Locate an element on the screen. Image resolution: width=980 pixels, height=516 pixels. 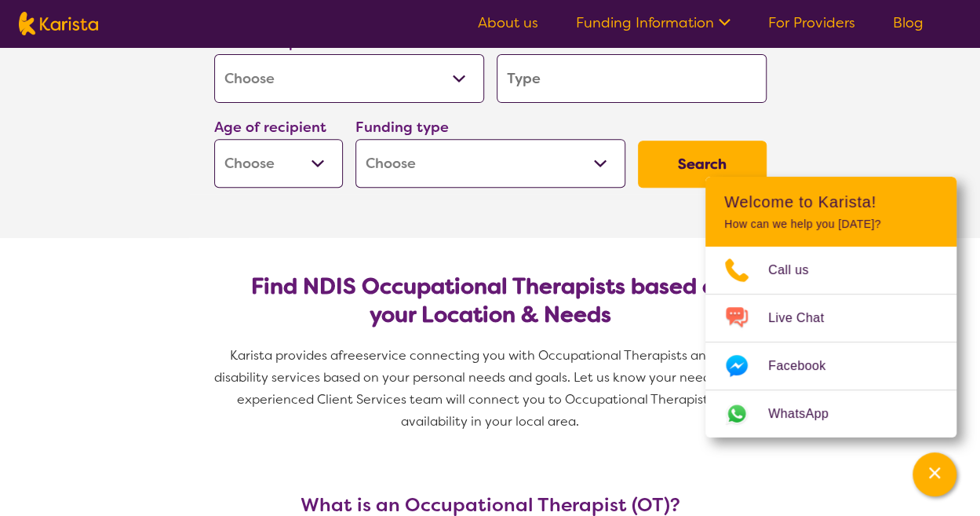
span: Karista provides a is located at coordinates (284, 355).